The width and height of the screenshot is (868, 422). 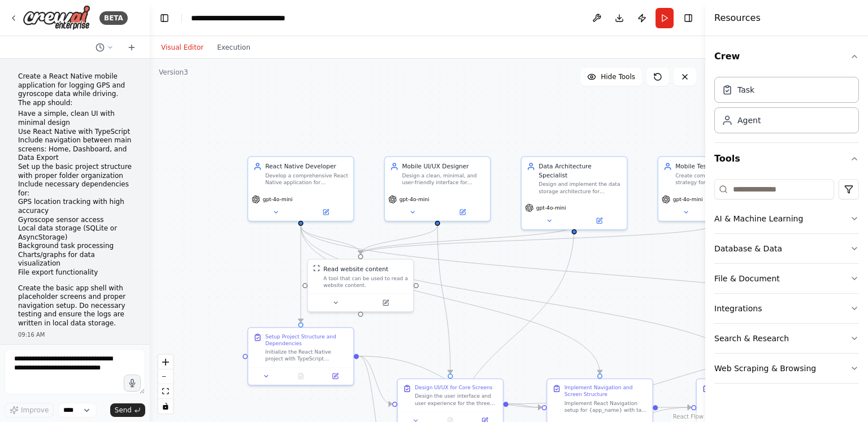 I want to click on li: File export functionality, so click(x=75, y=273).